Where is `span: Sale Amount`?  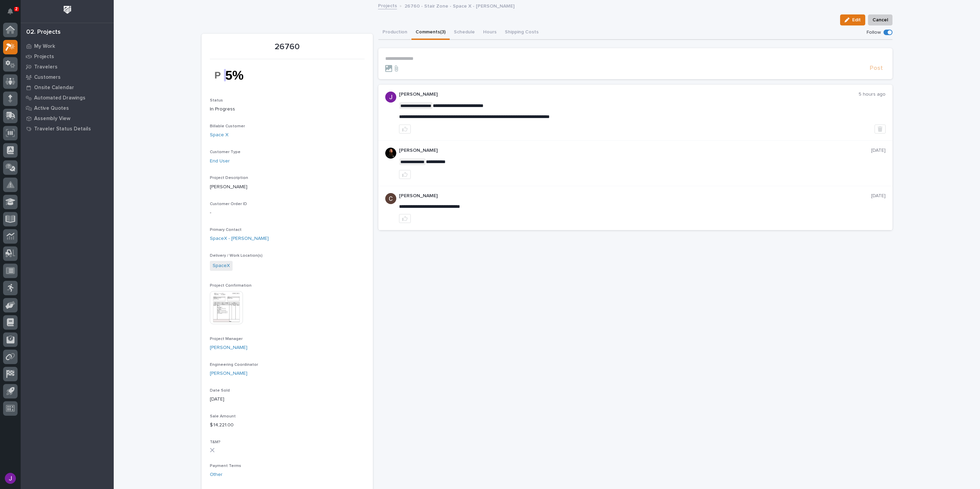
span: Sale Amount is located at coordinates (222, 417).